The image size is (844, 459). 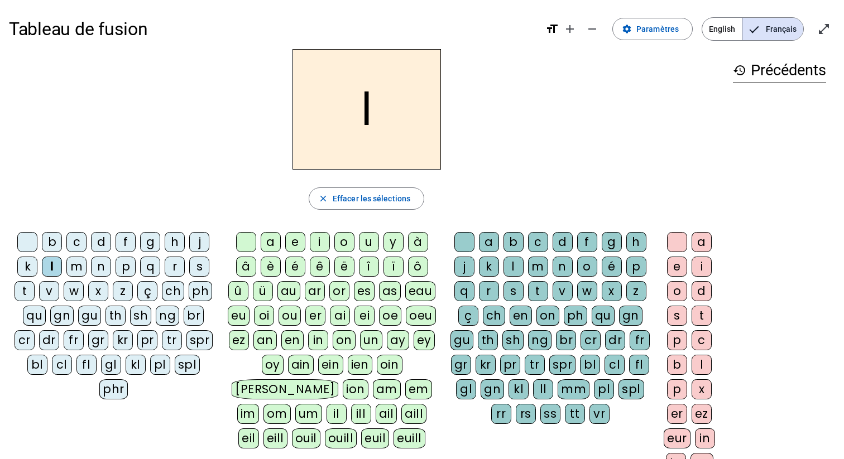 I want to click on span: Français, so click(x=772, y=29).